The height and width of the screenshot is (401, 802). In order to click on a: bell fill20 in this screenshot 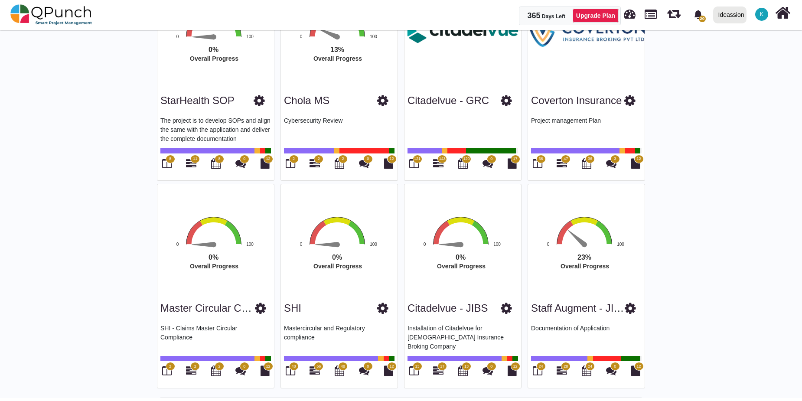, I will do `click(699, 14)`.